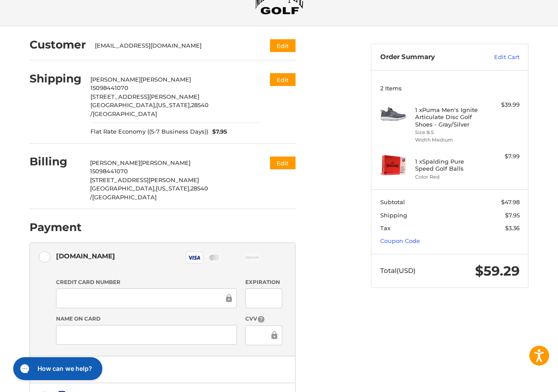  I want to click on a: Coupon Code, so click(400, 241).